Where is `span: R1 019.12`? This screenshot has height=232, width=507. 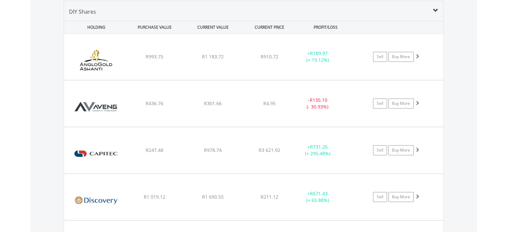
span: R1 019.12 is located at coordinates (154, 196).